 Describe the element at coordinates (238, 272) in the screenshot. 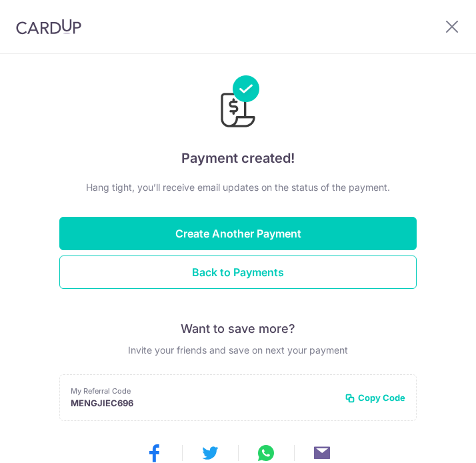

I see `button: Back to Payments` at that location.